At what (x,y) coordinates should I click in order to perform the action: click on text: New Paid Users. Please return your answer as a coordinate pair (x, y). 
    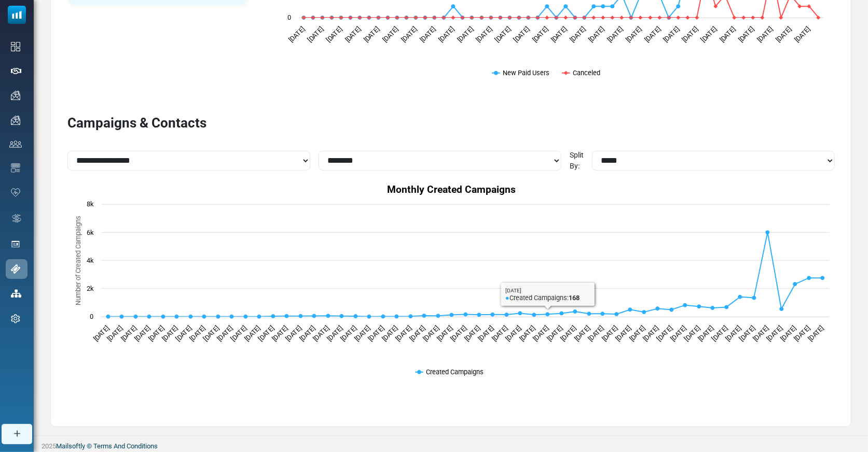
    Looking at the image, I should click on (526, 73).